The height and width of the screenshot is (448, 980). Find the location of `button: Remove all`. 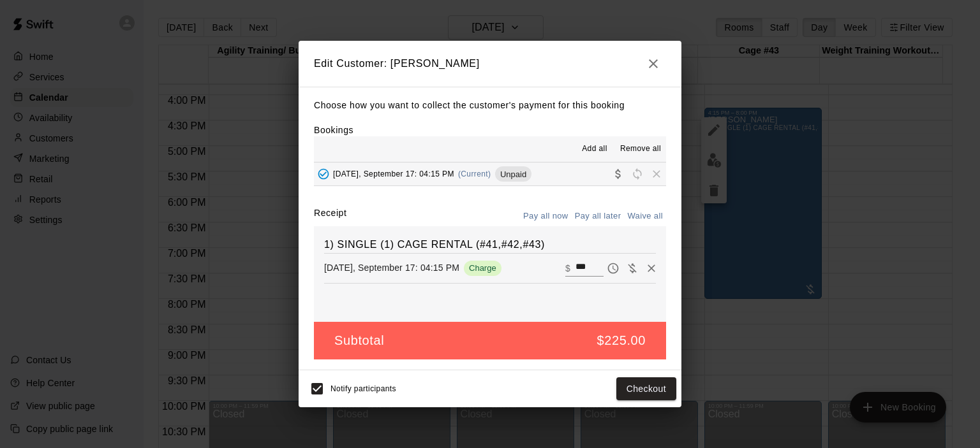

button: Remove all is located at coordinates (641, 149).